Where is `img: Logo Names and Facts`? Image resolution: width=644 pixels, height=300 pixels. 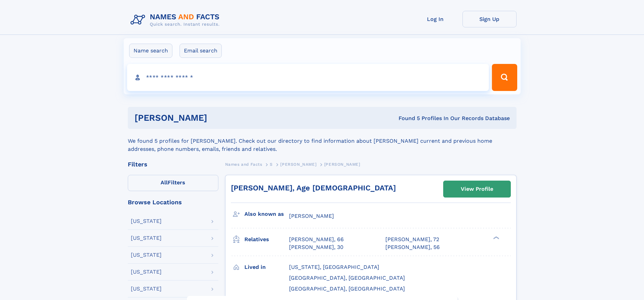 img: Logo Names and Facts is located at coordinates (177, 20).